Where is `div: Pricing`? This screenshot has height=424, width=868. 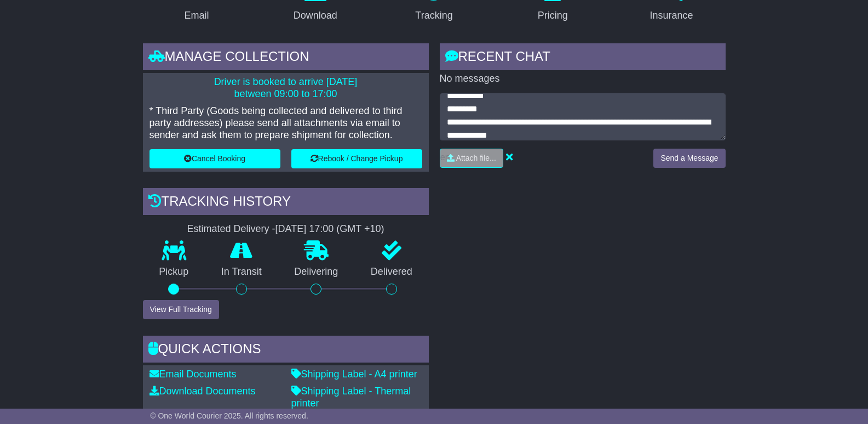
div: Pricing is located at coordinates (553, 15).